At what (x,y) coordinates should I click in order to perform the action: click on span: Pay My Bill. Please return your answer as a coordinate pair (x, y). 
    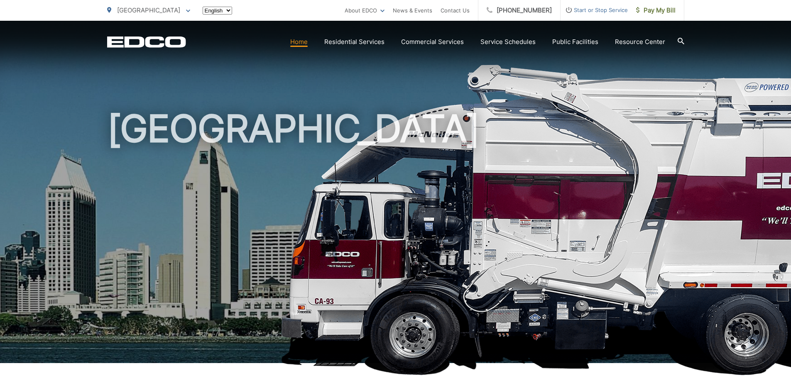
    Looking at the image, I should click on (655, 10).